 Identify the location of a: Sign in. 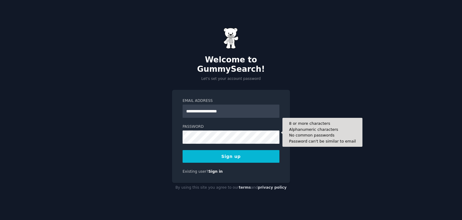
(216, 171).